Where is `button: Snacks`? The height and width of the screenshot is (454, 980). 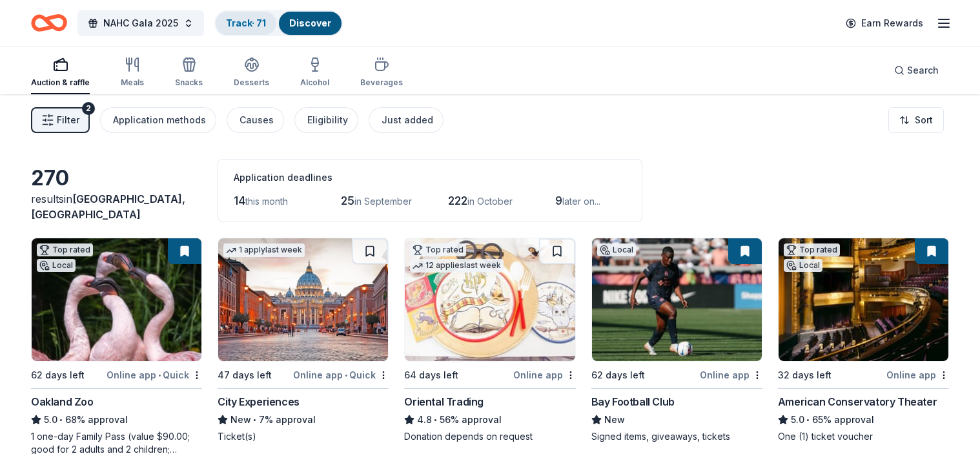 button: Snacks is located at coordinates (189, 73).